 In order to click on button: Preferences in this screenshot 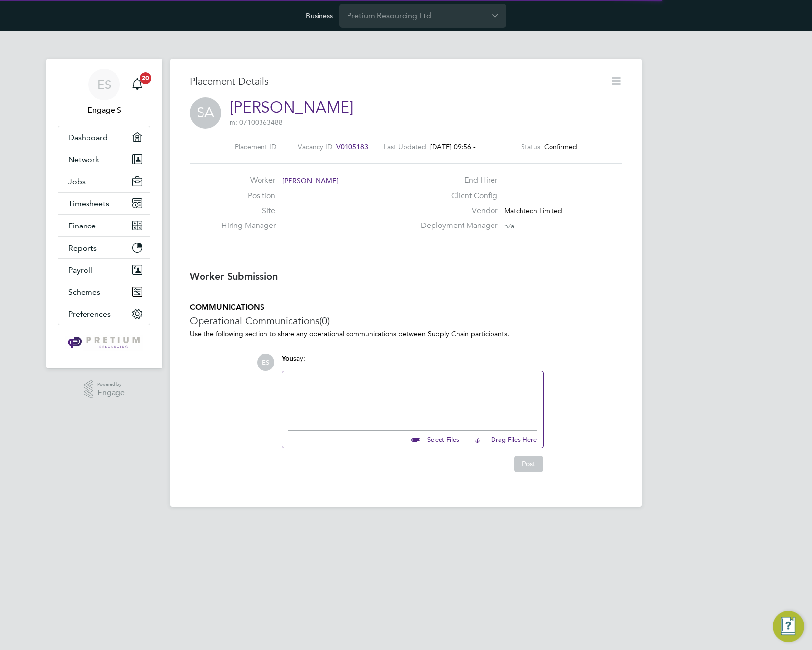, I will do `click(105, 314)`.